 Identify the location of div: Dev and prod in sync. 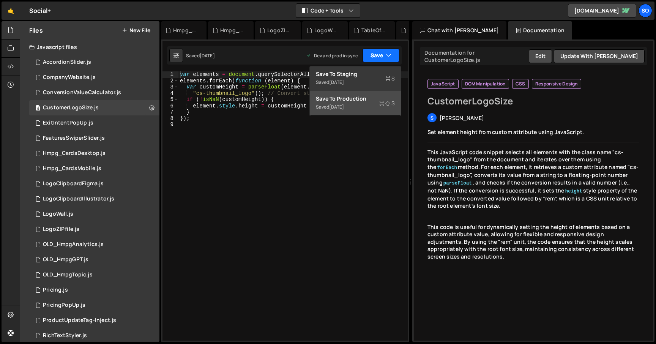
(332, 55).